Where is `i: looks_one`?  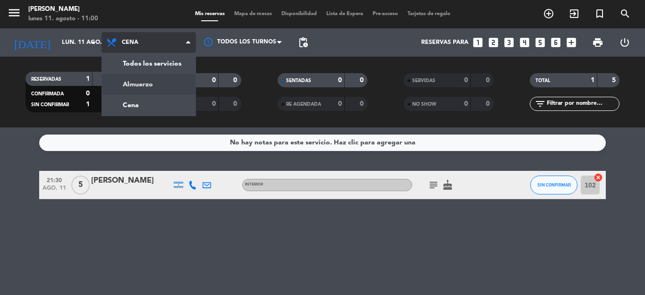 i: looks_one is located at coordinates (478, 43).